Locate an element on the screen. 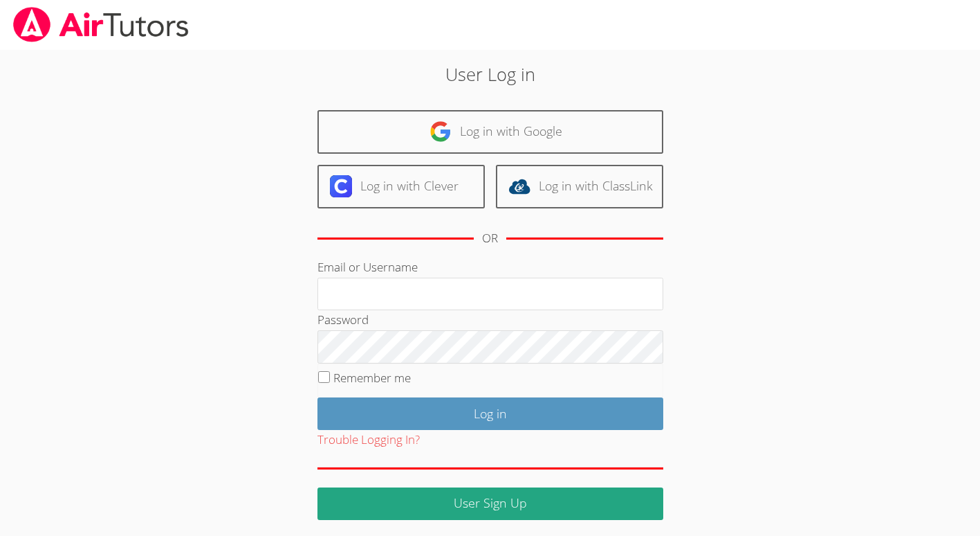 This screenshot has height=536, width=980. img: airtutors_banner-c4298cdbf04f3fff15de1276eac7730deb9818008684d7c2e4769d2f7ddbe033.png is located at coordinates (101, 24).